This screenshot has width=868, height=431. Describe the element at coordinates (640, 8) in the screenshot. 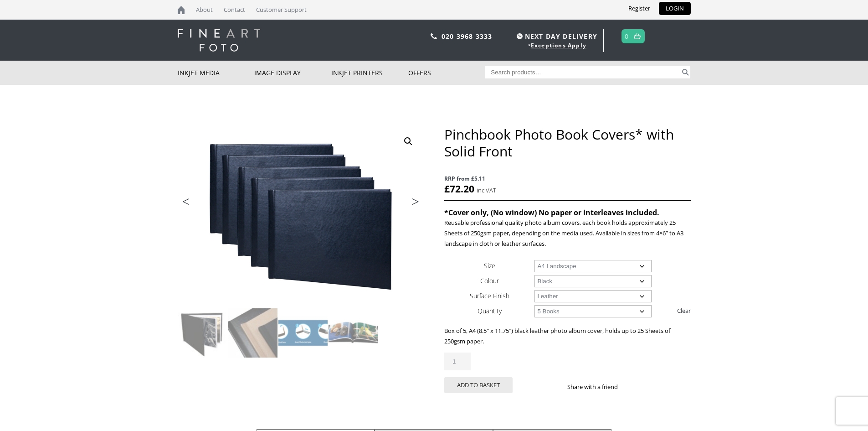

I see `a: Register` at that location.